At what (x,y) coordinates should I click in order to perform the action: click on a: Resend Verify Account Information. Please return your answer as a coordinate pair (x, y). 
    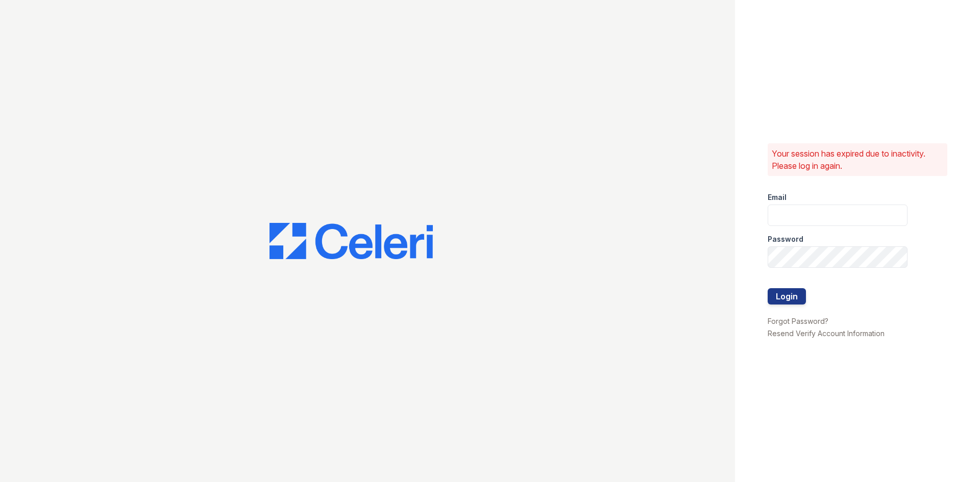
    Looking at the image, I should click on (826, 333).